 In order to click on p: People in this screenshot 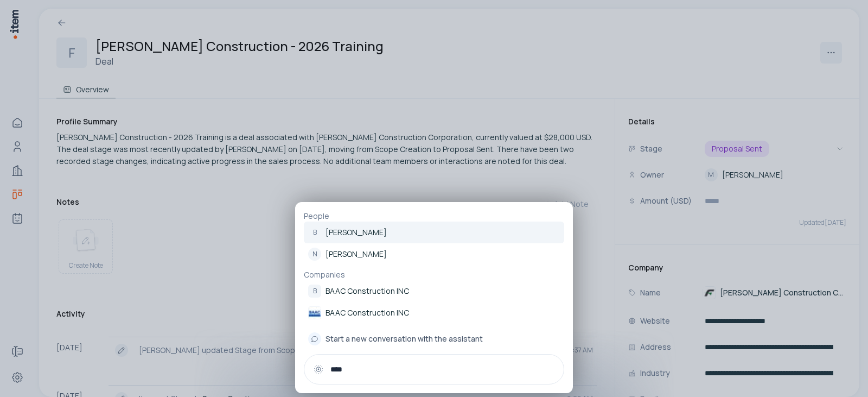, I will do `click(434, 216)`.